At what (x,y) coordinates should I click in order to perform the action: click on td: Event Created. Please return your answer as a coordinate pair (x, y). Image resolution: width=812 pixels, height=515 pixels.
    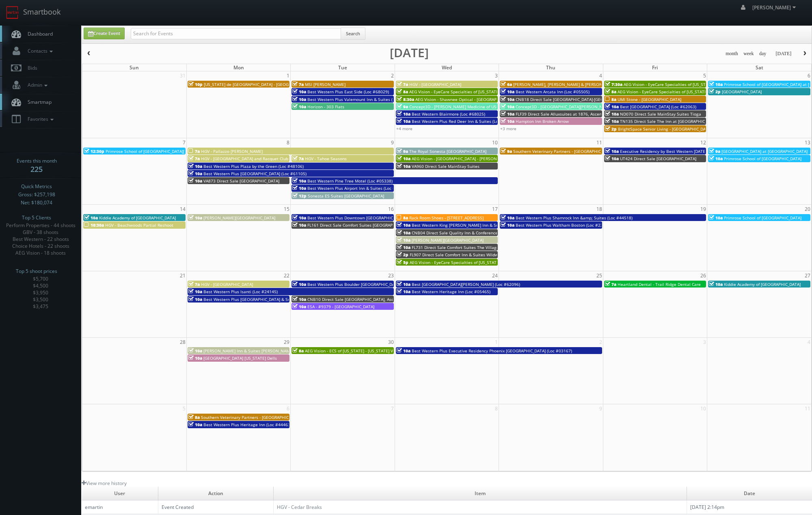
    Looking at the image, I should click on (215, 508).